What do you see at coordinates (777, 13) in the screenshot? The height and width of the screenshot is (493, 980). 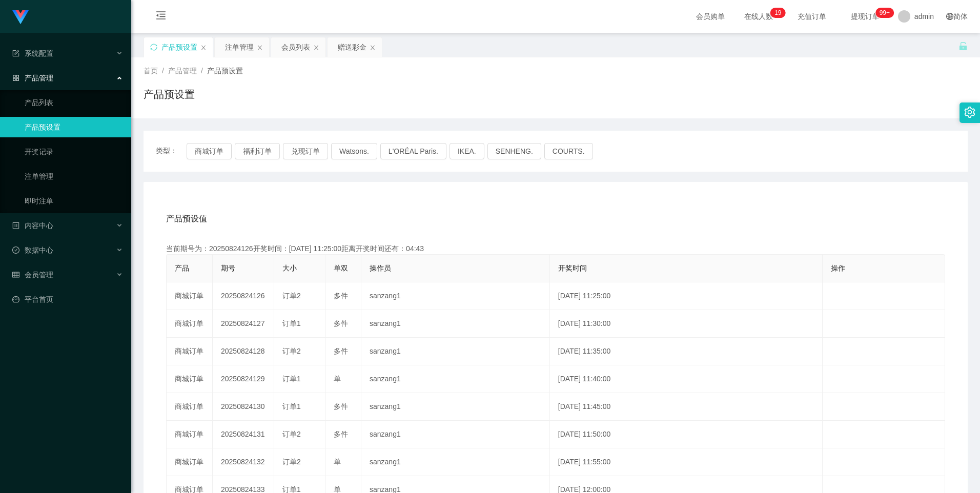 I see `p: 1` at bounding box center [777, 13].